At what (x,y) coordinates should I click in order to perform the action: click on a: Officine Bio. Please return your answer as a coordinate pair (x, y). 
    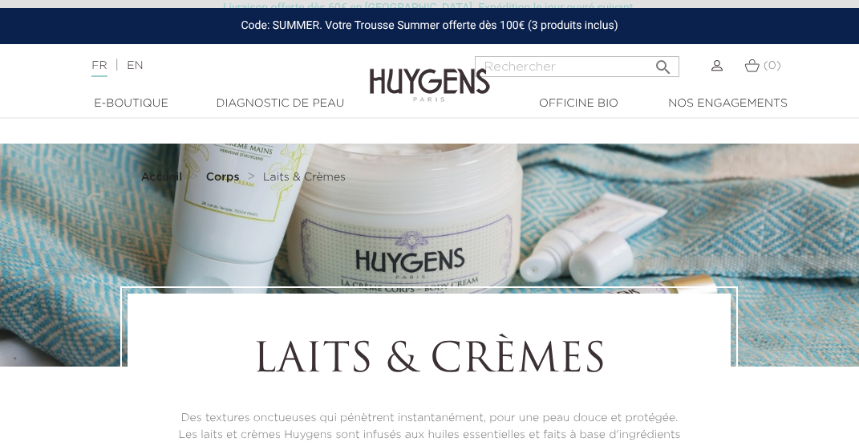
    Looking at the image, I should click on (579, 103).